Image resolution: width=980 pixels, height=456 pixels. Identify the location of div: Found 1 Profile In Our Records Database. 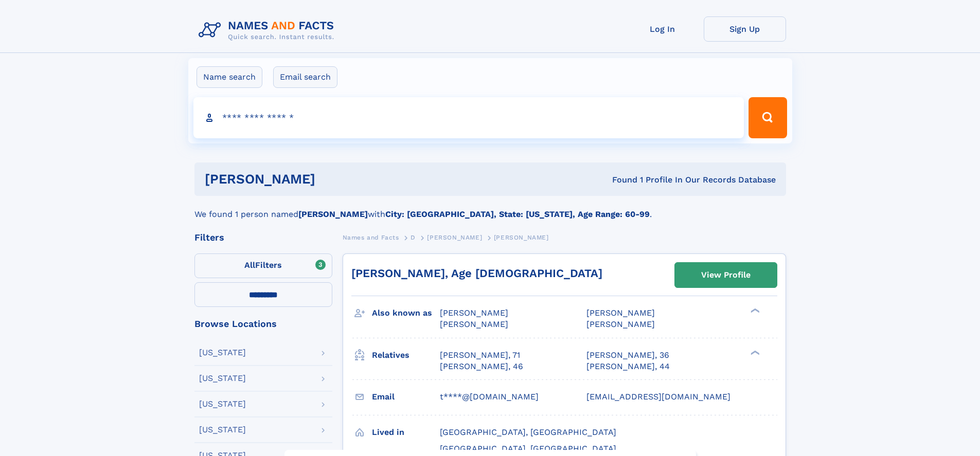
(619, 180).